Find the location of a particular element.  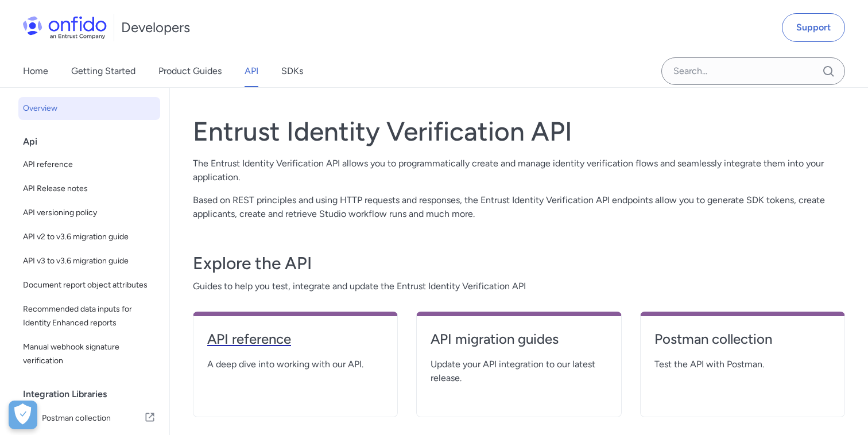

span: Recommended data inputs for Identity Enhanced reports is located at coordinates (89, 316).